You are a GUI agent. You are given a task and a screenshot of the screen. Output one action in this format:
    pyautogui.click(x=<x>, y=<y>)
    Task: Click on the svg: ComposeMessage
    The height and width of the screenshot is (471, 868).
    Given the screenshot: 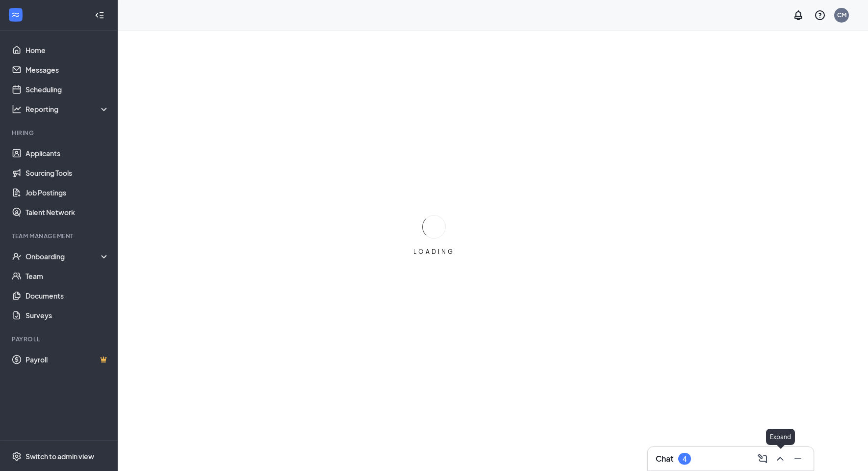 What is the action you would take?
    pyautogui.click(x=762, y=458)
    